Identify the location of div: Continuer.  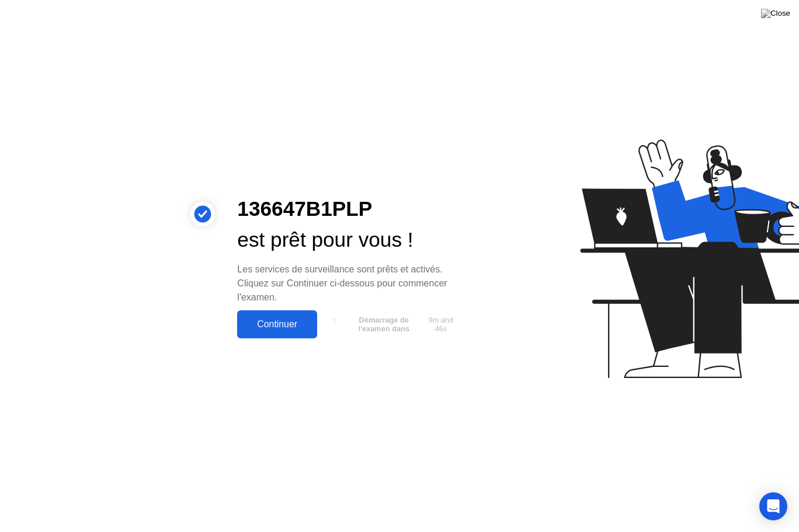
(277, 325).